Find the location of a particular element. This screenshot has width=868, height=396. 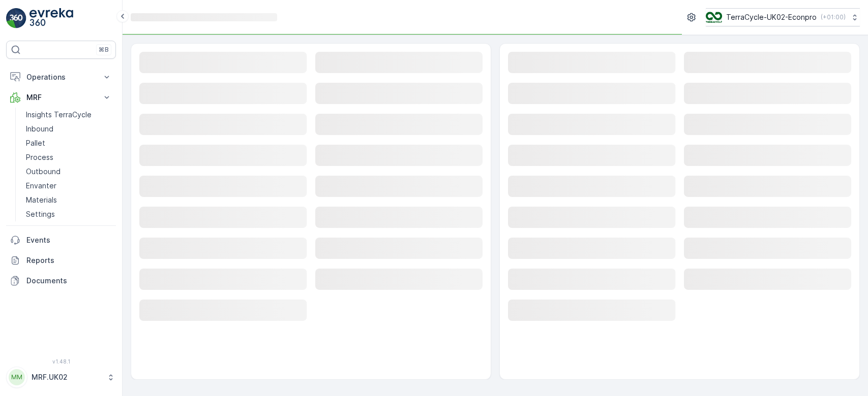

p: Events is located at coordinates (69, 240).